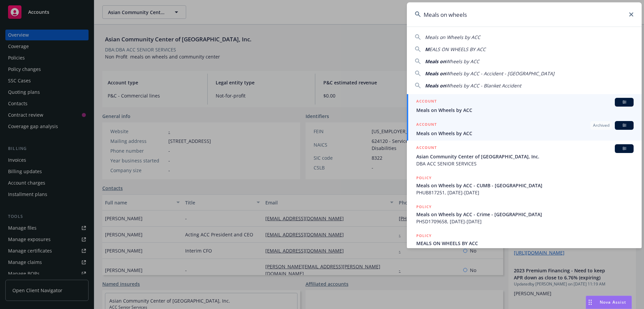  Describe the element at coordinates (524, 128) in the screenshot. I see `a: ACCOUNTArchivedBIMeals on Wheels by ACC` at that location.